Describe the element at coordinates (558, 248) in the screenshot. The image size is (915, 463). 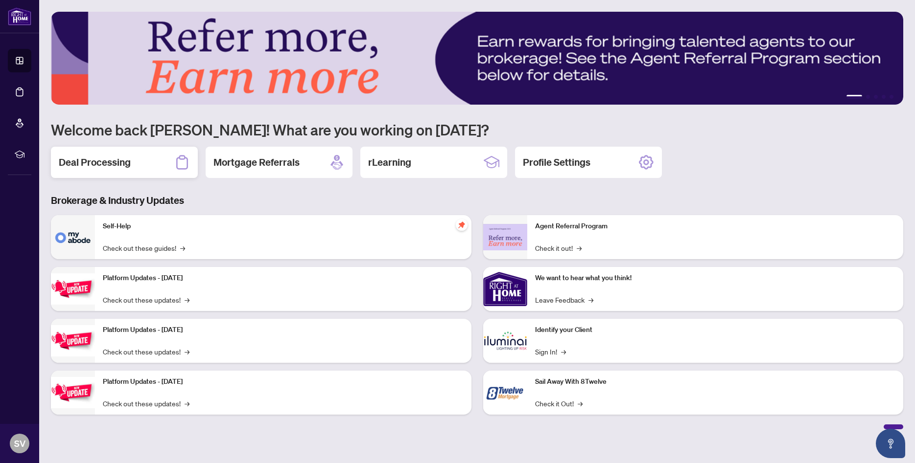
I see `a: Check it out!→` at that location.